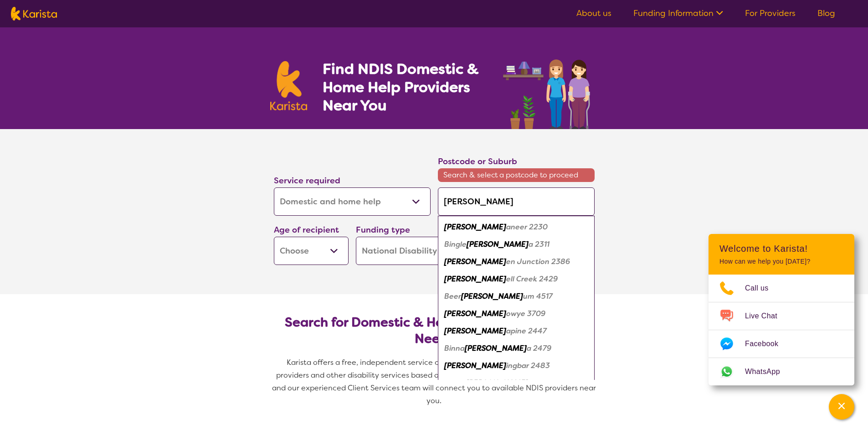 This screenshot has height=431, width=868. I want to click on em: Binna, so click(454, 348).